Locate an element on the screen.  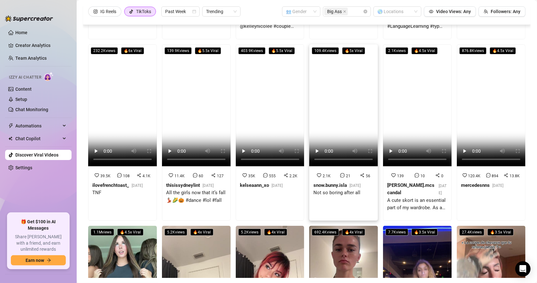
span: 2.1K is located at coordinates (327, 176).